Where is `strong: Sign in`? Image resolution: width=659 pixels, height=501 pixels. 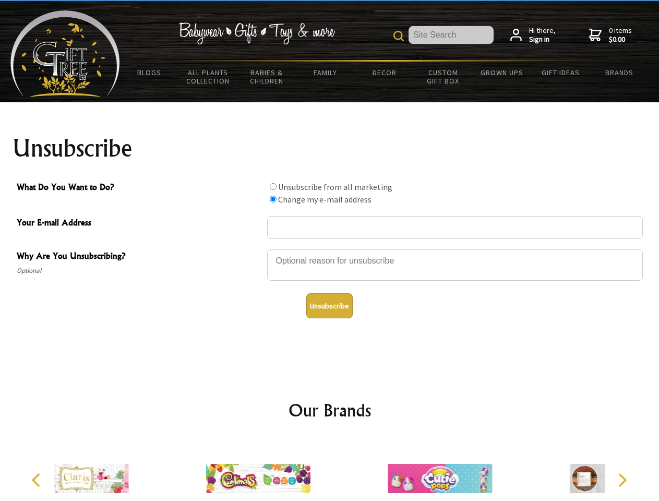 strong: Sign in is located at coordinates (542, 40).